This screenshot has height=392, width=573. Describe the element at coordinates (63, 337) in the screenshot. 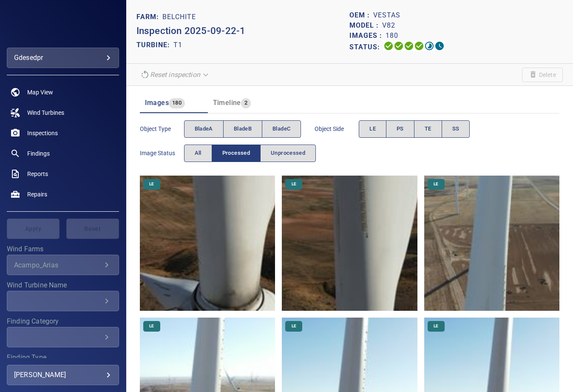

I see `div: Finding Category` at that location.